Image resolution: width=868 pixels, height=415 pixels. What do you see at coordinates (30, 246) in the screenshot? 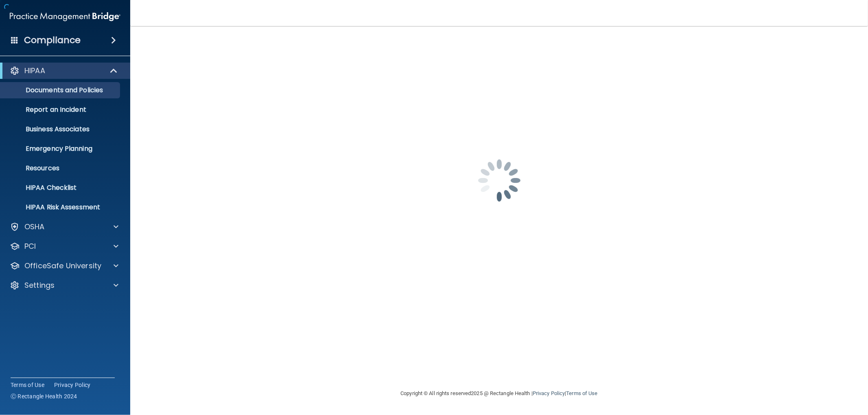
I see `p: PCI` at bounding box center [30, 246].